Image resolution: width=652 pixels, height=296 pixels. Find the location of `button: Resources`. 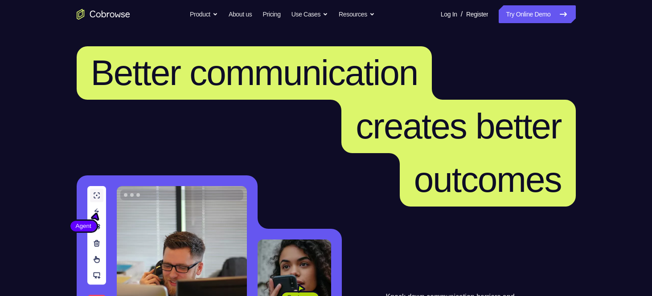

button: Resources is located at coordinates (356, 14).